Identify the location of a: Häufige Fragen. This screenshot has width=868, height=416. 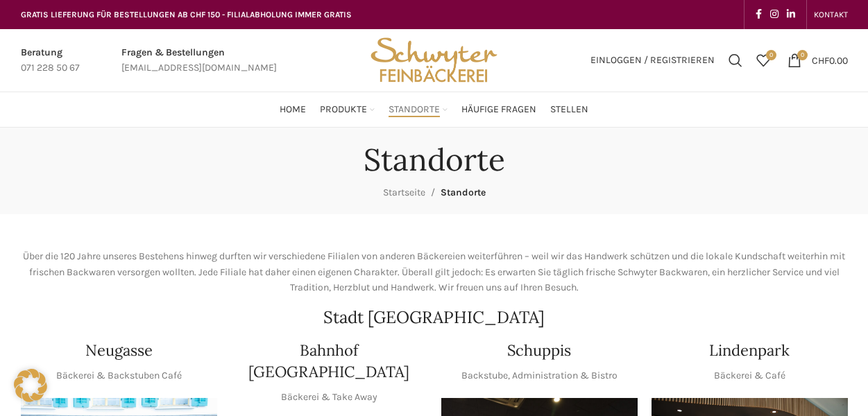
(499, 110).